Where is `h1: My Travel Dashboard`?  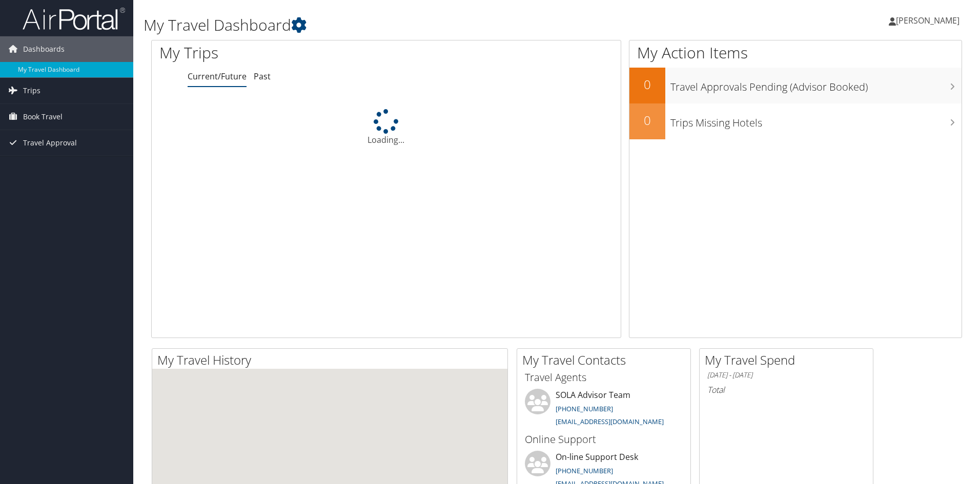 h1: My Travel Dashboard is located at coordinates (419, 25).